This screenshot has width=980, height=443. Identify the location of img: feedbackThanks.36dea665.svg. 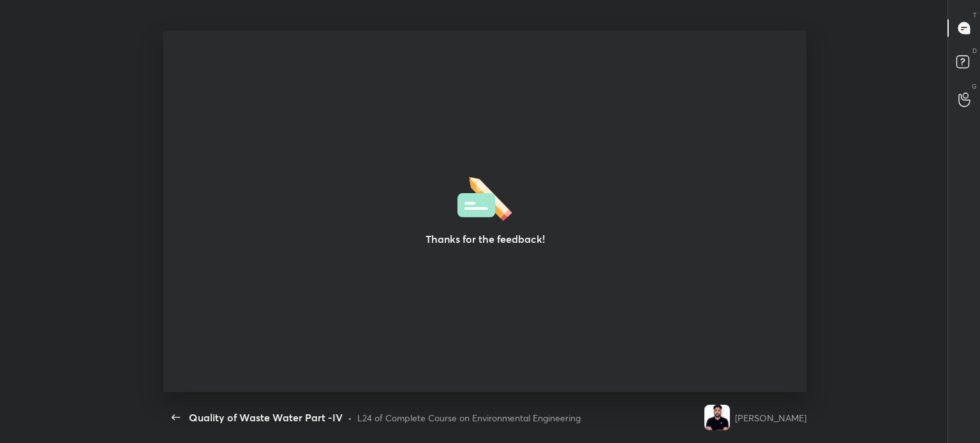
(485, 197).